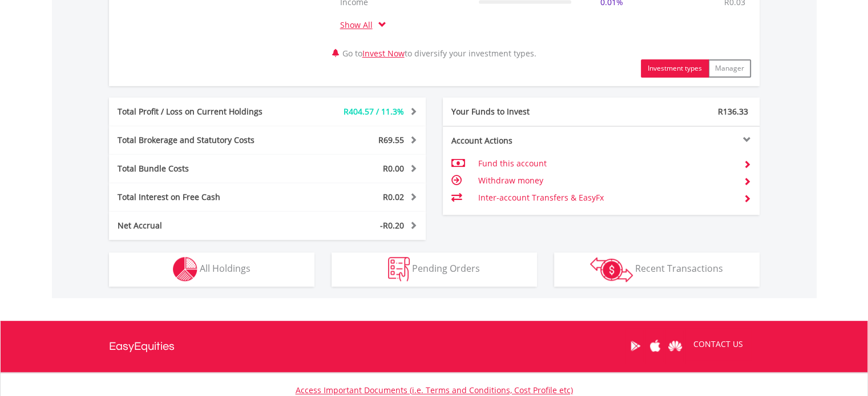 The image size is (868, 396). Describe the element at coordinates (185, 269) in the screenshot. I see `img: holdings-wht.png` at that location.